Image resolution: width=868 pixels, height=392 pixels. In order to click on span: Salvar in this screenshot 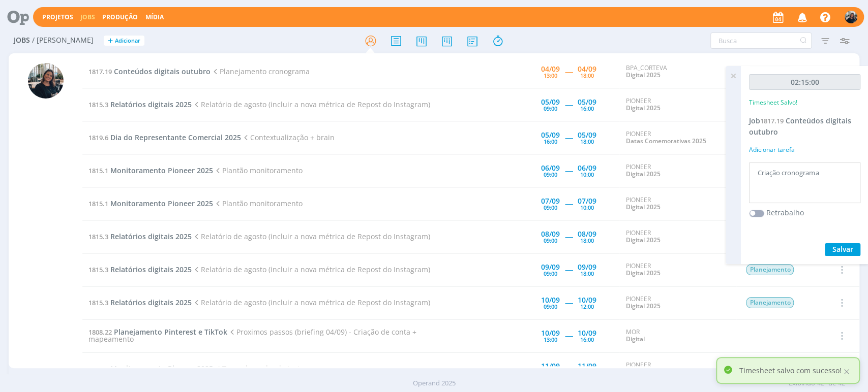, I will do `click(842, 249)`.